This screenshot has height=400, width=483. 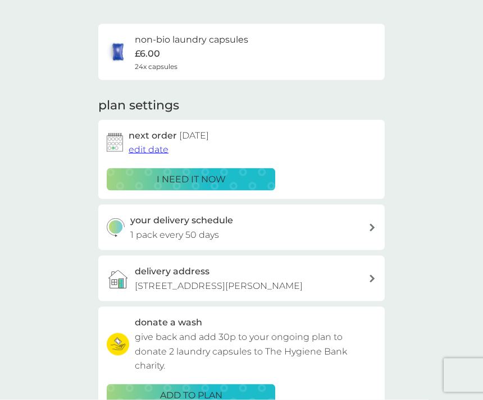 I want to click on h3: your delivery schedule, so click(x=181, y=220).